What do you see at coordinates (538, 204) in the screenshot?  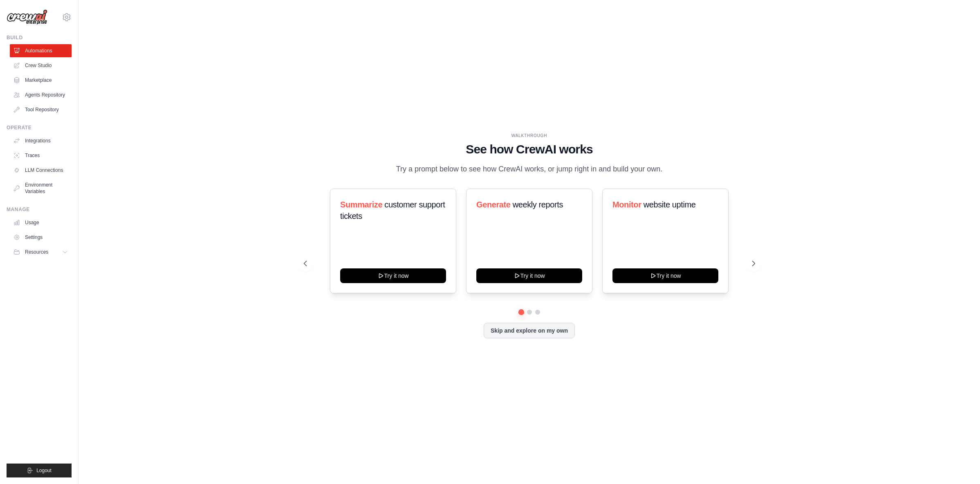 I see `span: weekly reports` at bounding box center [538, 204].